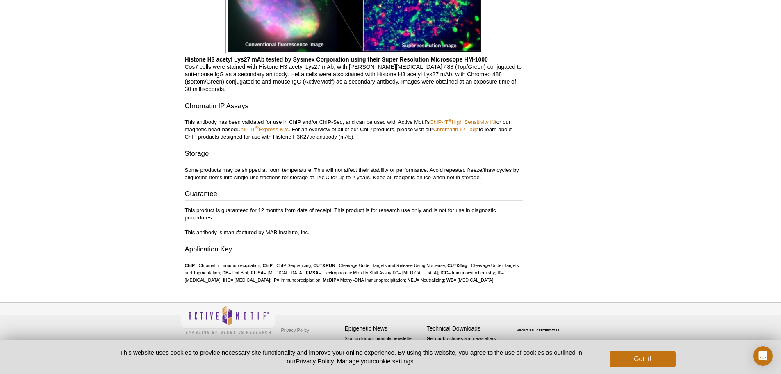 The width and height of the screenshot is (781, 374). I want to click on button: Got it!, so click(643, 359).